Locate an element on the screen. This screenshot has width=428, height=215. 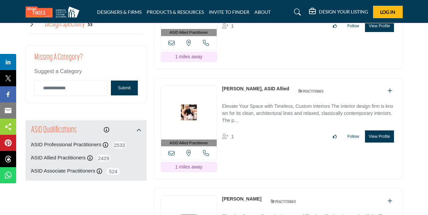
a: Search is located at coordinates (296, 12).